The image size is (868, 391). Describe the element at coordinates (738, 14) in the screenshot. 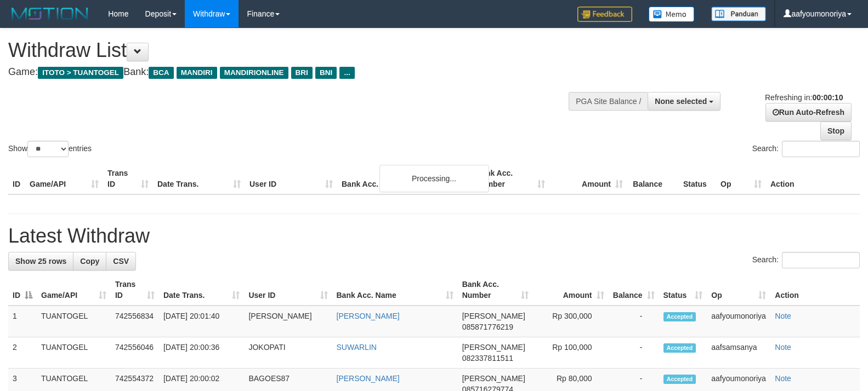

I see `img: panduan.png` at that location.